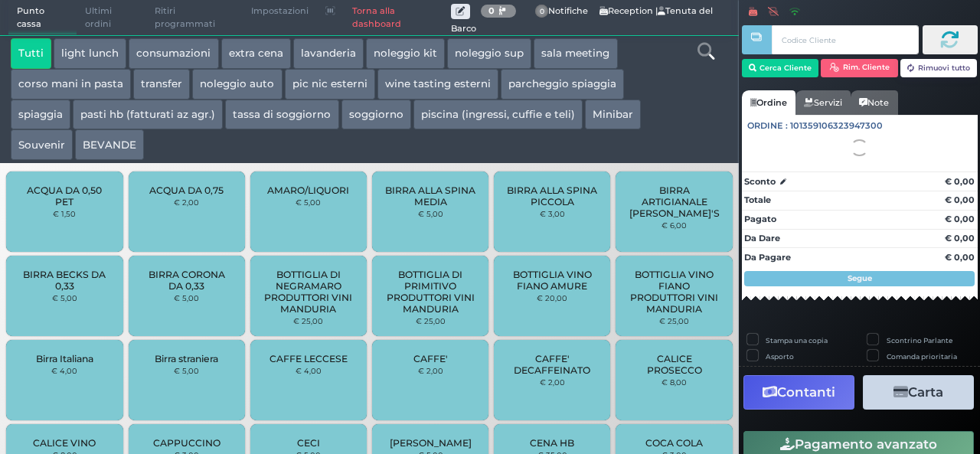  Describe the element at coordinates (186, 358) in the screenshot. I see `span: Birra straniera` at that location.